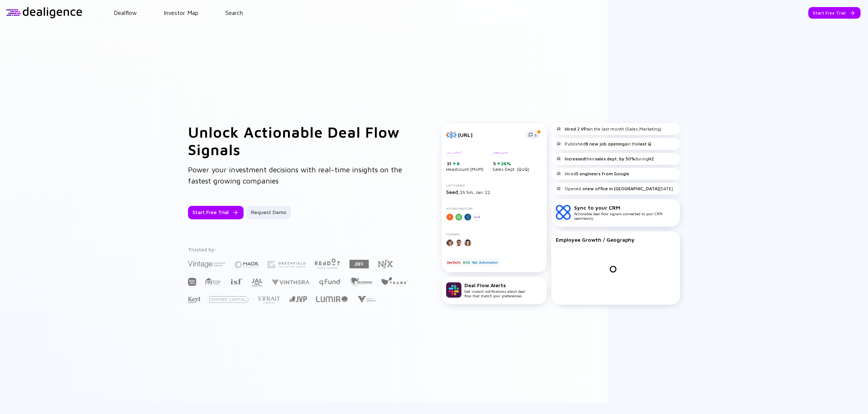  Describe the element at coordinates (213, 281) in the screenshot. I see `img: FINTOP Capital` at that location.